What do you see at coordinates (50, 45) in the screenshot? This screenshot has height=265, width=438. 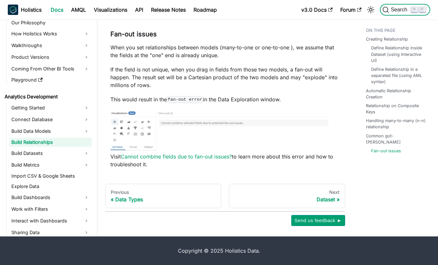 I see `a: Walkthroughs` at bounding box center [50, 45].